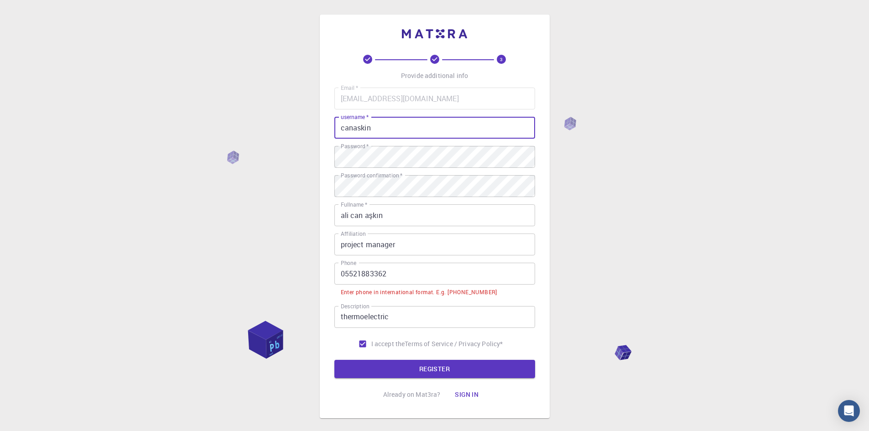  Describe the element at coordinates (371, 175) in the screenshot. I see `label: Password confirmation` at that location.